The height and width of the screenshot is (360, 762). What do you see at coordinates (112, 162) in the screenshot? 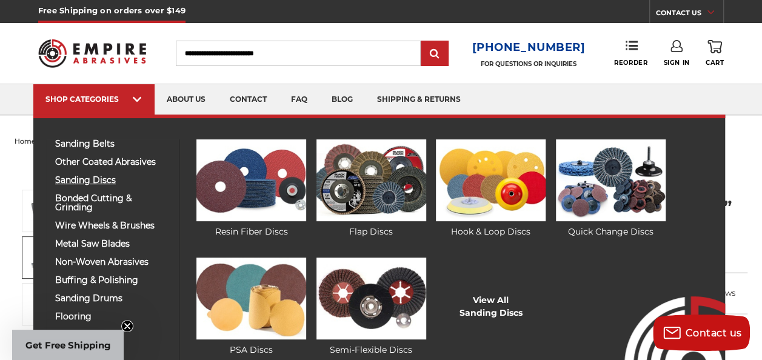
I see `span: other coated abrasives` at bounding box center [112, 162].